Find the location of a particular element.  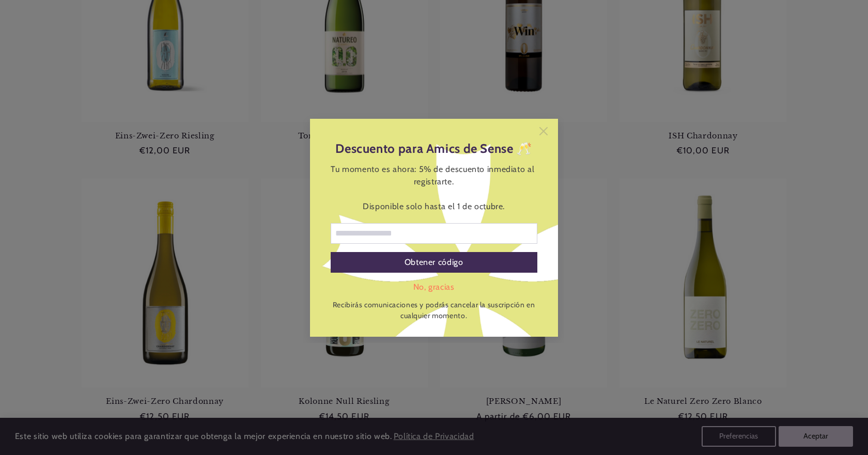

input: Correo electrónico is located at coordinates (434, 234).